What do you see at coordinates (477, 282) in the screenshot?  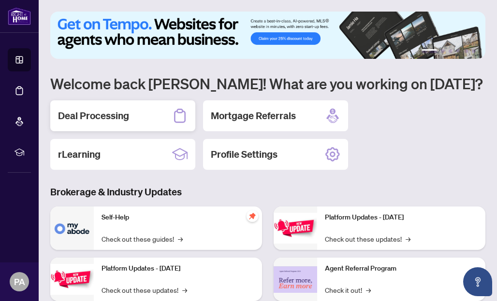 I see `button: Open asap` at bounding box center [477, 282].